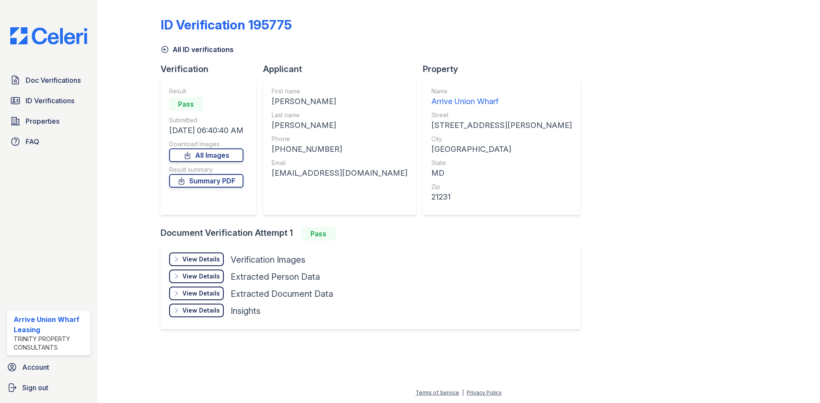 The height and width of the screenshot is (403, 820). Describe the element at coordinates (50, 101) in the screenshot. I see `span: ID Verifications` at that location.